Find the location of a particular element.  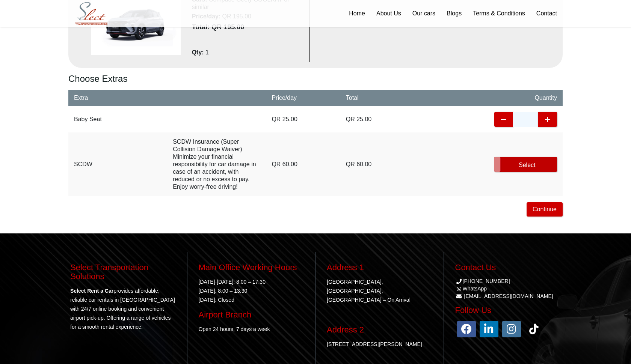

td: Extra is located at coordinates (117, 98).